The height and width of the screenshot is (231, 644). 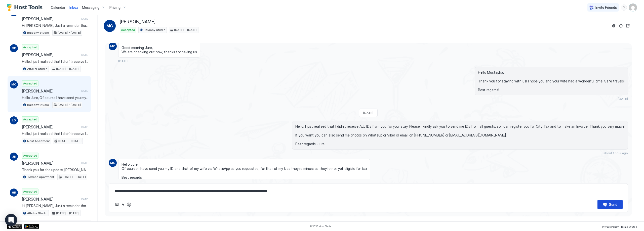 What do you see at coordinates (73, 7) in the screenshot?
I see `span: Inbox` at bounding box center [73, 7].